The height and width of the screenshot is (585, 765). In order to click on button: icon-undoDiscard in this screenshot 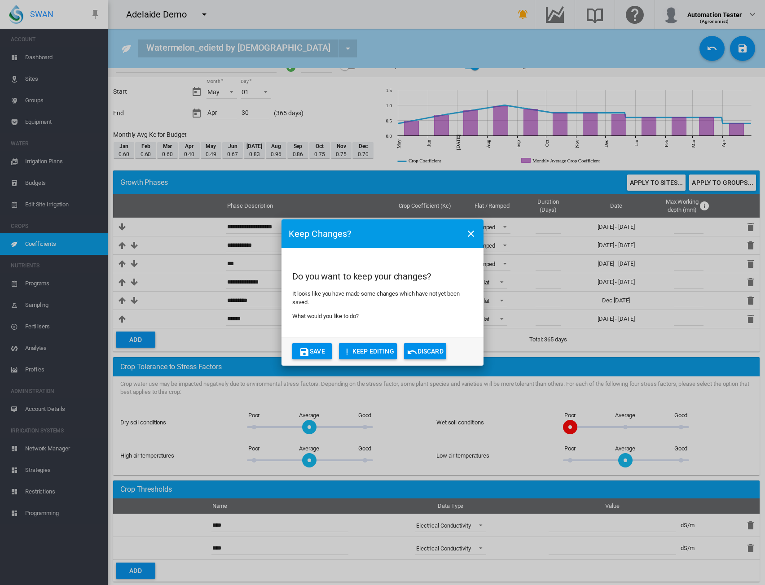, I will do `click(425, 351)`.